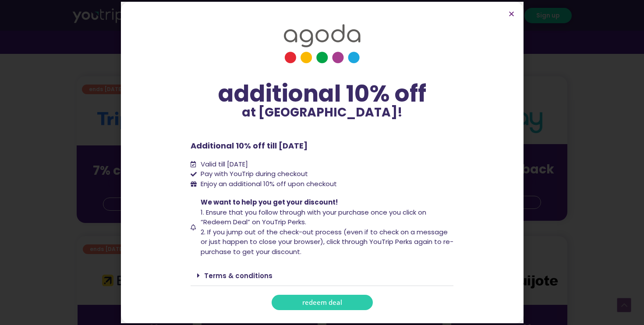 The width and height of the screenshot is (644, 325). What do you see at coordinates (322, 94) in the screenshot?
I see `div: additional 10% off` at bounding box center [322, 94].